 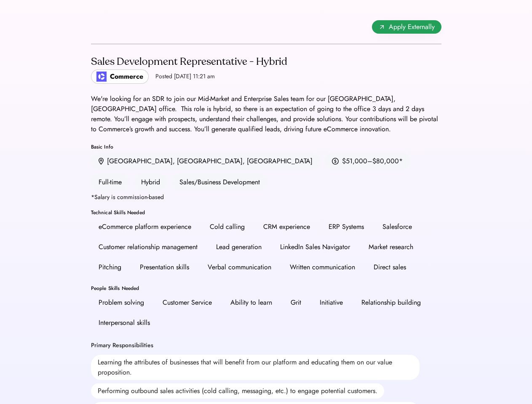 What do you see at coordinates (145, 227) in the screenshot?
I see `div: eCommerce platform experience` at bounding box center [145, 227].